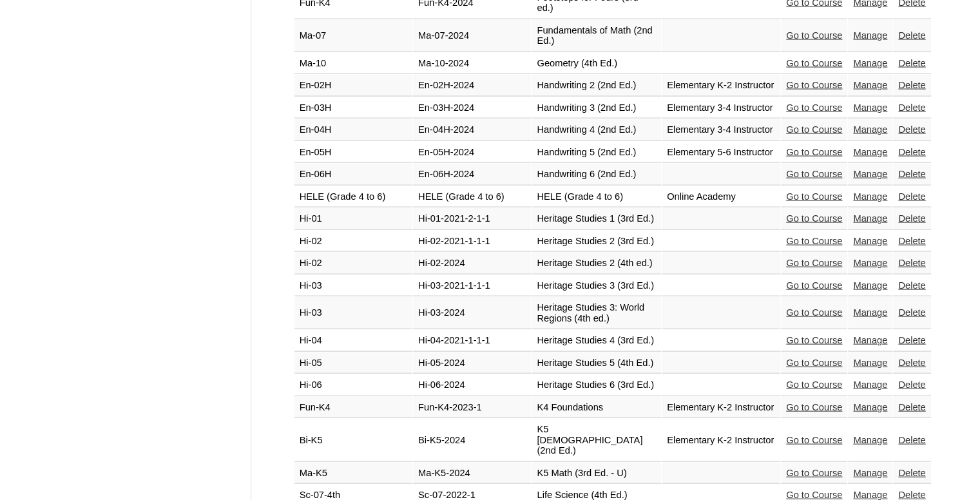 The image size is (980, 500). What do you see at coordinates (471, 86) in the screenshot?
I see `td: En-02H-2024` at bounding box center [471, 86].